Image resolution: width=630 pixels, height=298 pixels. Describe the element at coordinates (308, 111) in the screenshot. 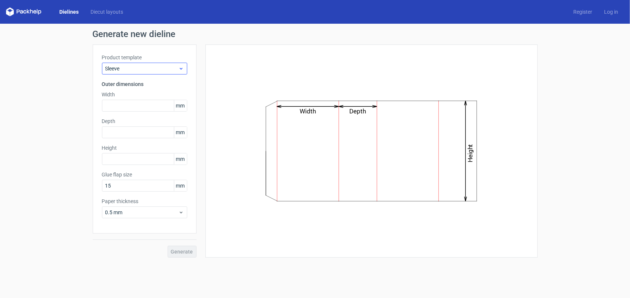

I see `text: Width` at that location.